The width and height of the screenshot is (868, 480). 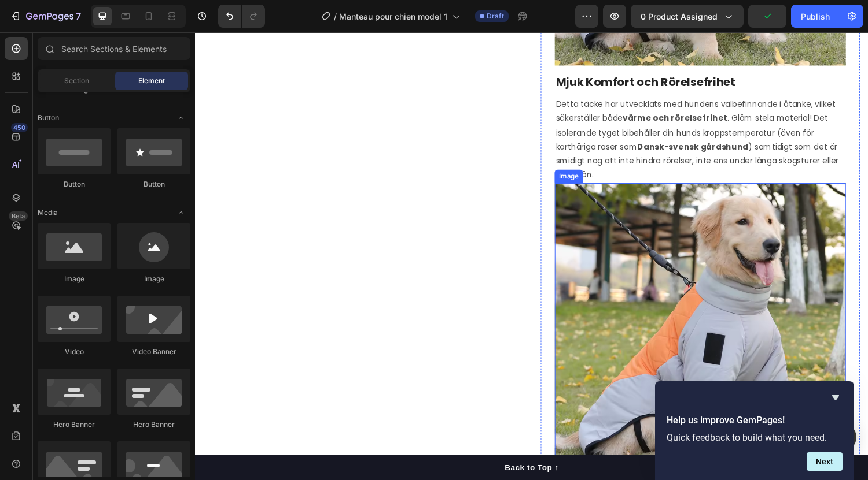 What do you see at coordinates (154, 352) in the screenshot?
I see `div: Video Banner` at bounding box center [154, 352].